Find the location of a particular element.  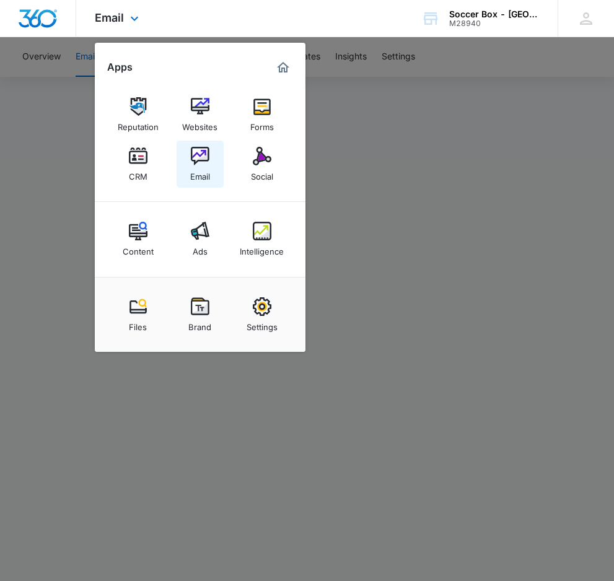

a: Websites is located at coordinates (200, 115).